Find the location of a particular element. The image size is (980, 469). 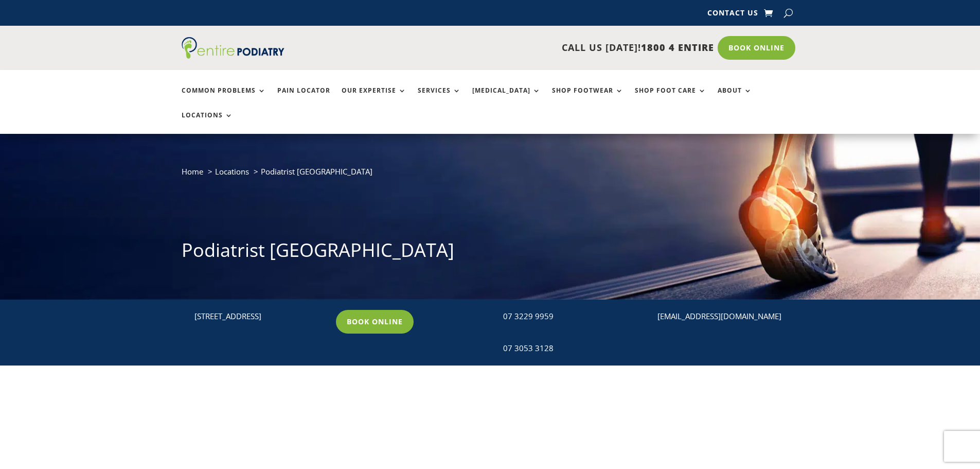

a: Shop Foot Care is located at coordinates (670, 97).